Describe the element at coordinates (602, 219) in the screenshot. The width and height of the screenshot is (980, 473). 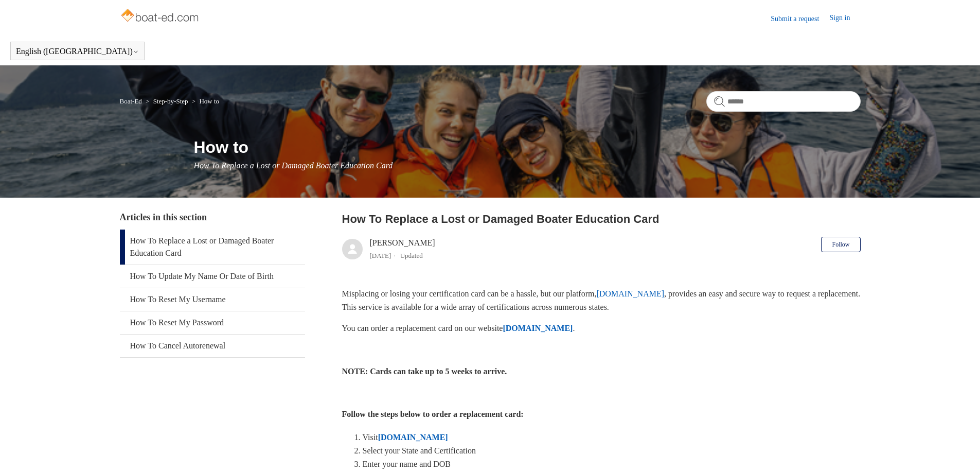
I see `h2: How To Replace a Lost or Damaged Boater Education Card` at that location.